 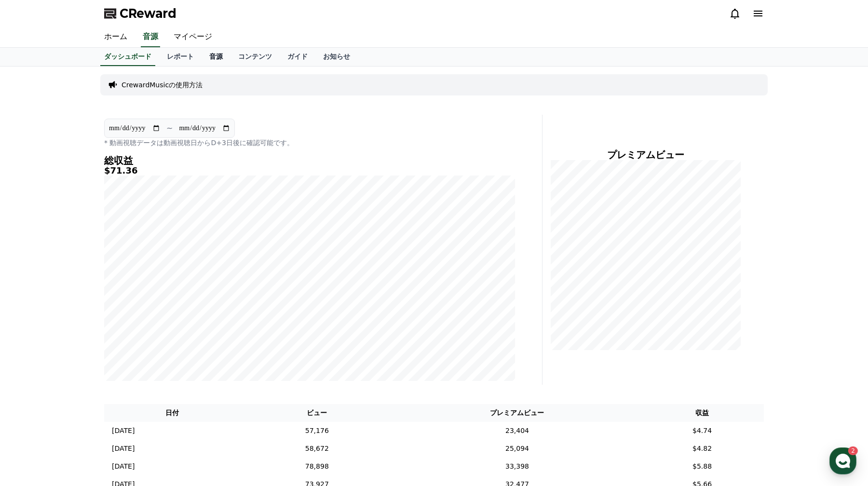 What do you see at coordinates (317, 448) in the screenshot?
I see `td: 58,672` at bounding box center [317, 448].